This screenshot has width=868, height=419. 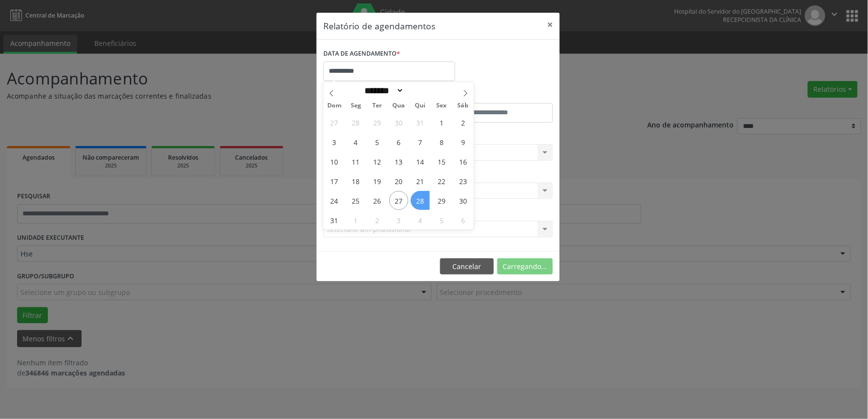 What do you see at coordinates (379, 26) in the screenshot?
I see `h5: Relatório de agendamentos` at bounding box center [379, 26].